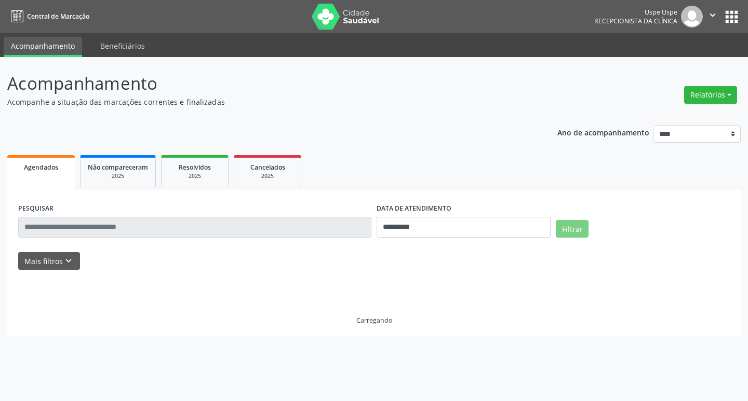 The width and height of the screenshot is (748, 401). What do you see at coordinates (731, 17) in the screenshot?
I see `button: apps` at bounding box center [731, 17].